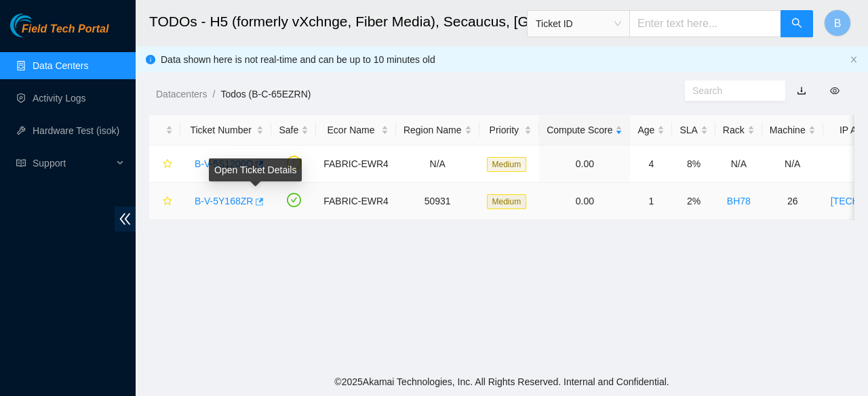  What do you see at coordinates (76, 131) in the screenshot?
I see `a: Hardware Test (isok)` at bounding box center [76, 131].